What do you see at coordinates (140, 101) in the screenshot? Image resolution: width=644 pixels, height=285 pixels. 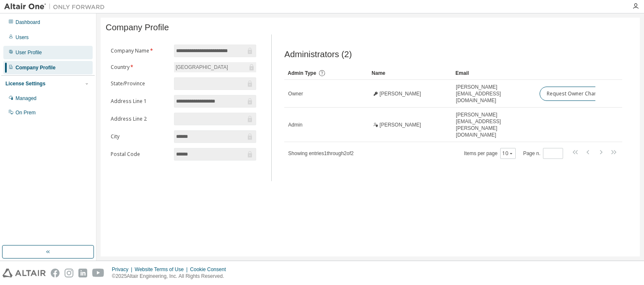 I see `label: Address Line 1` at bounding box center [140, 101].